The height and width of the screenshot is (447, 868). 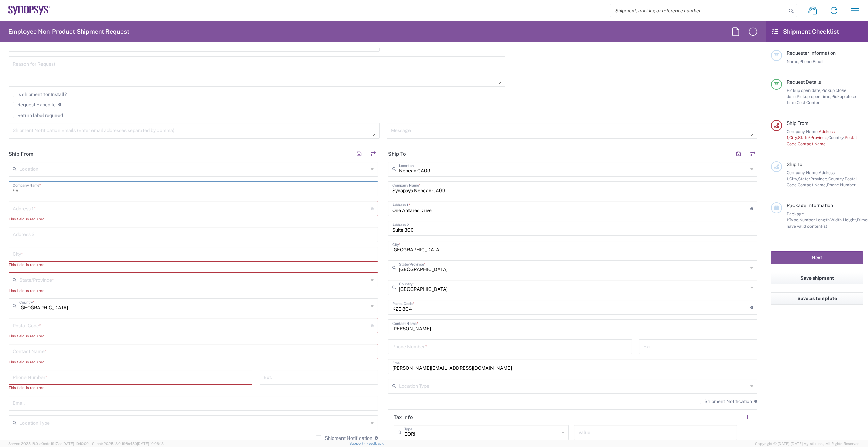 I want to click on a: Support, so click(x=358, y=443).